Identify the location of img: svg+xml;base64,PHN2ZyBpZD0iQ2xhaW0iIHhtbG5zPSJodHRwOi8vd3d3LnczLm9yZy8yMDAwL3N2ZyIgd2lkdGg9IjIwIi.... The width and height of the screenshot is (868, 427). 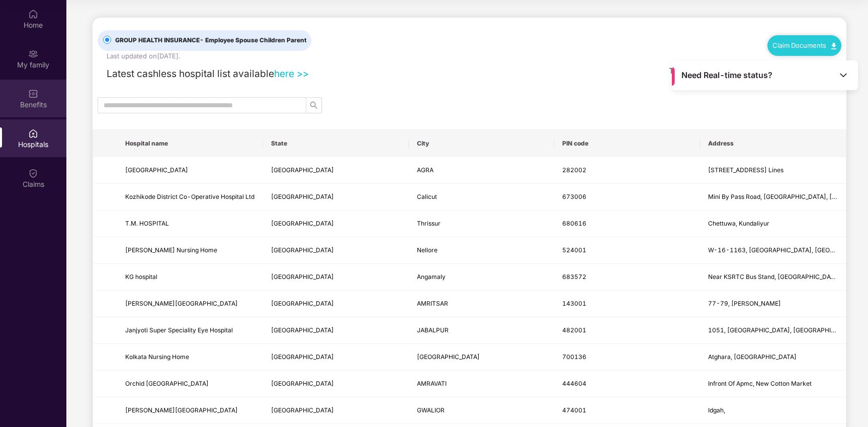
(33, 173).